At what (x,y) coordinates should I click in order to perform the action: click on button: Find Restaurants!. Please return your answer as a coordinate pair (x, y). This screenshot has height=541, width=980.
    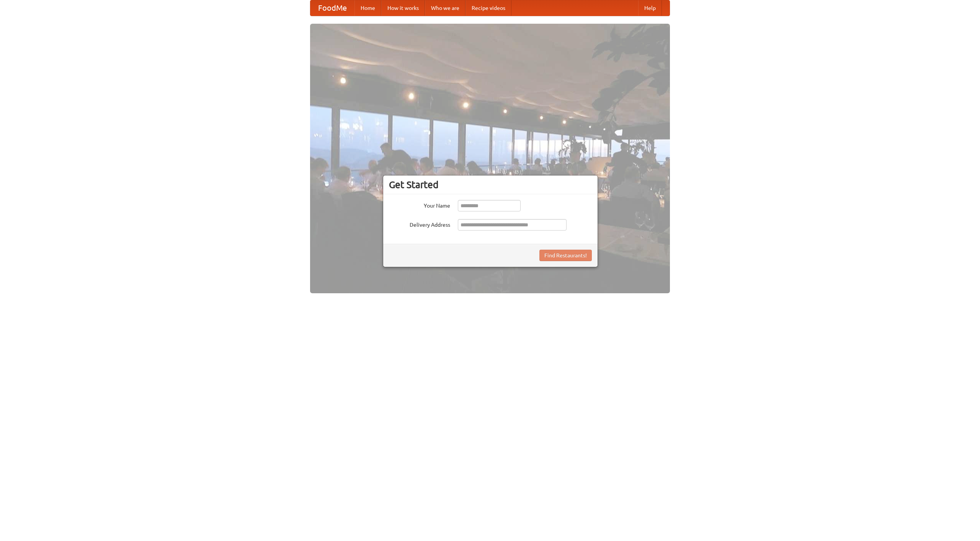
    Looking at the image, I should click on (565, 255).